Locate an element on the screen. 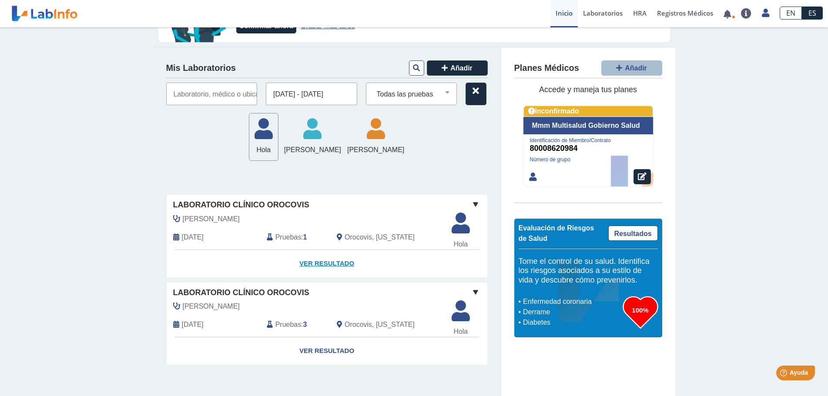 This screenshot has height=396, width=828. font: Ayuda is located at coordinates (48, 10).